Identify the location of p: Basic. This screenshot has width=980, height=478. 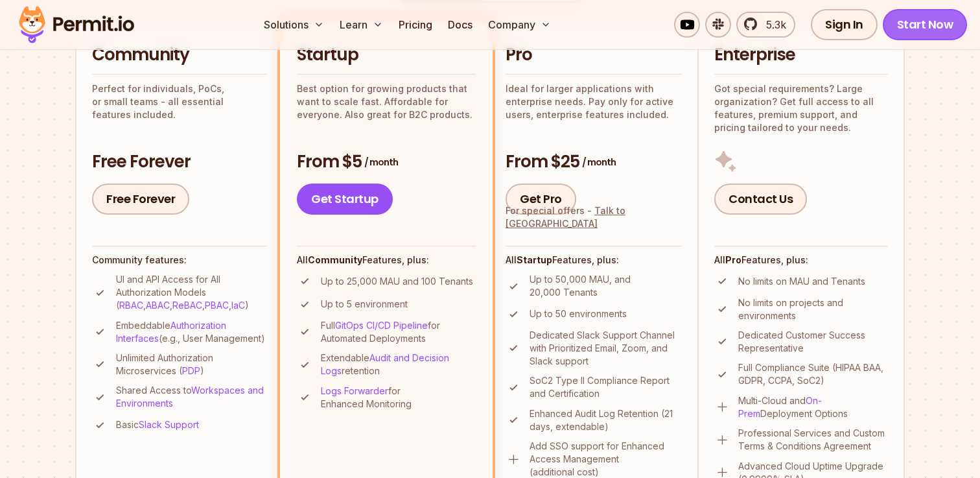
(158, 425).